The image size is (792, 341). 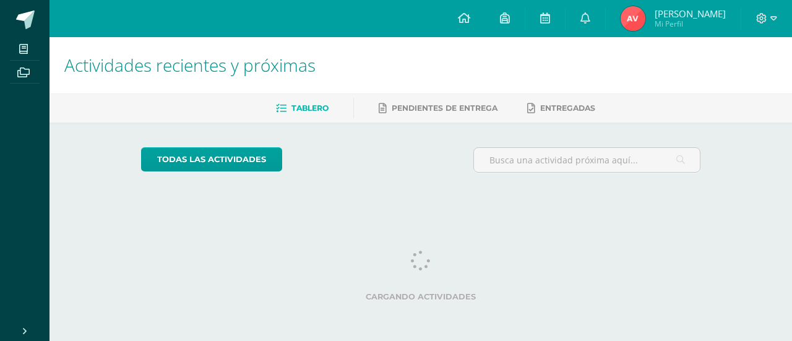 I want to click on span: Entregadas, so click(x=567, y=108).